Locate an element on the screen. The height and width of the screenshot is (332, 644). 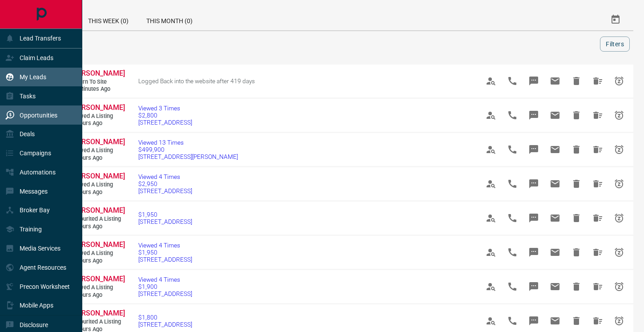
span: $2,800 is located at coordinates (165, 116).